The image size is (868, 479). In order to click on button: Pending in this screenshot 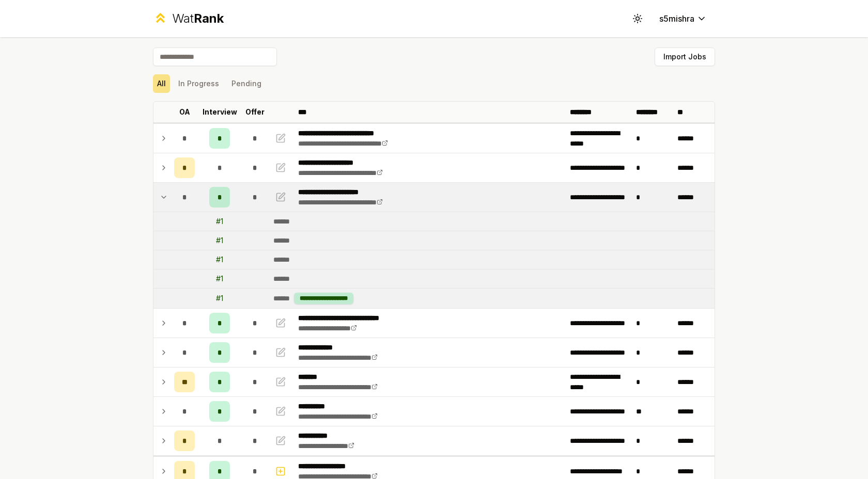, I will do `click(246, 84)`.